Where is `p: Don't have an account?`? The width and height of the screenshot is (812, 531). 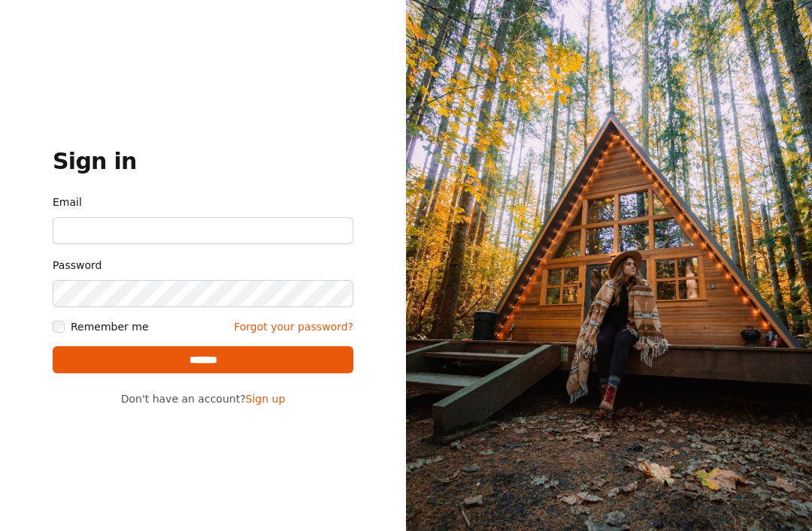 p: Don't have an account? is located at coordinates (203, 399).